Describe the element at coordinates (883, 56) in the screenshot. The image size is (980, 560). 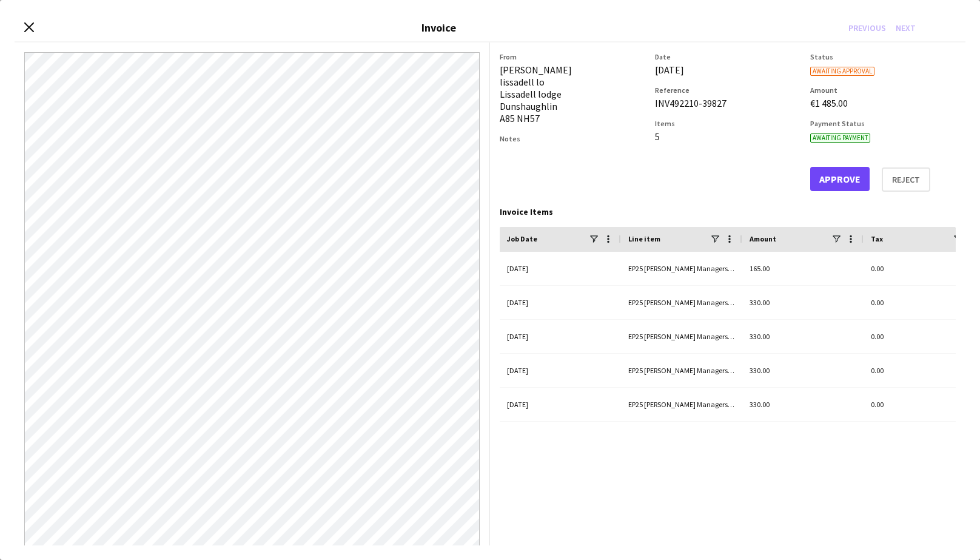
I see `h3: Status` at that location.